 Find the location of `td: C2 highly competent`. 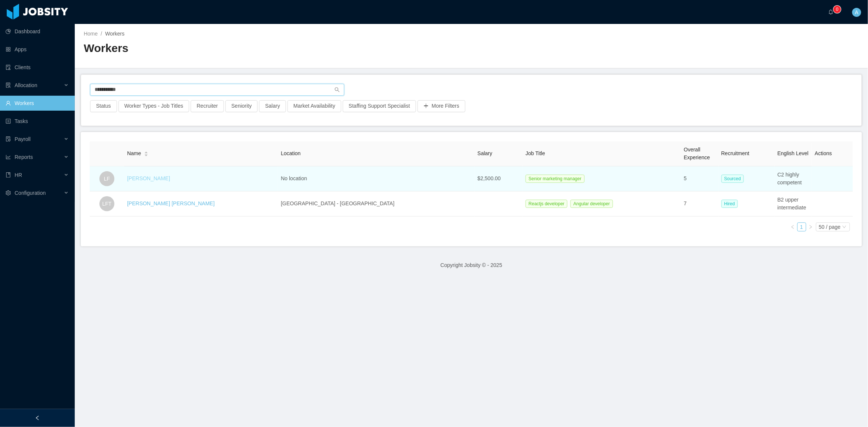

td: C2 highly competent is located at coordinates (793, 179).